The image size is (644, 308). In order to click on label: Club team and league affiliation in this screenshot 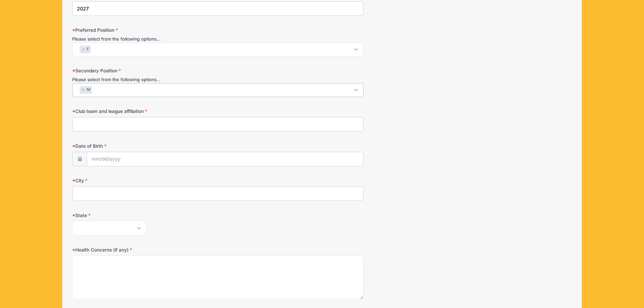, I will do `click(155, 112)`.